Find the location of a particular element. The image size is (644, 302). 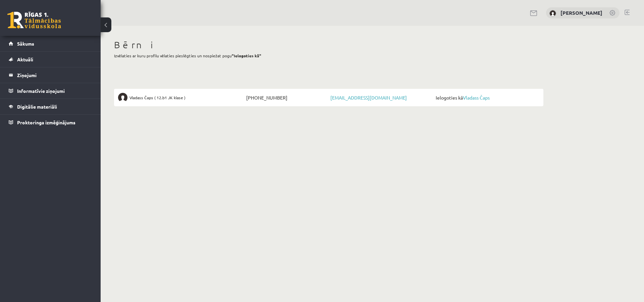

h1: Bērni is located at coordinates (329, 45).